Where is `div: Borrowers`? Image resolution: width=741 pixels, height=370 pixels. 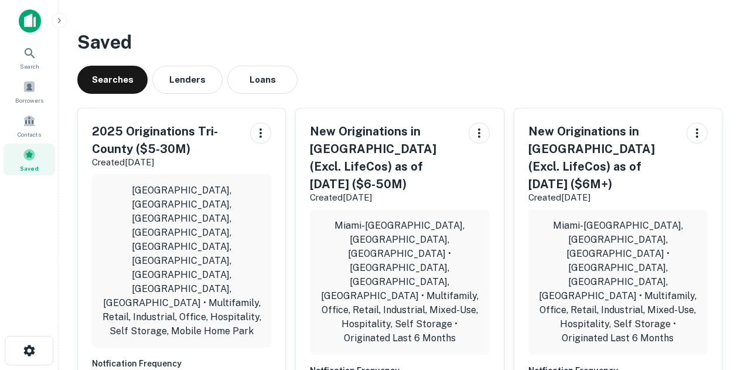
div: Borrowers is located at coordinates (29, 91).